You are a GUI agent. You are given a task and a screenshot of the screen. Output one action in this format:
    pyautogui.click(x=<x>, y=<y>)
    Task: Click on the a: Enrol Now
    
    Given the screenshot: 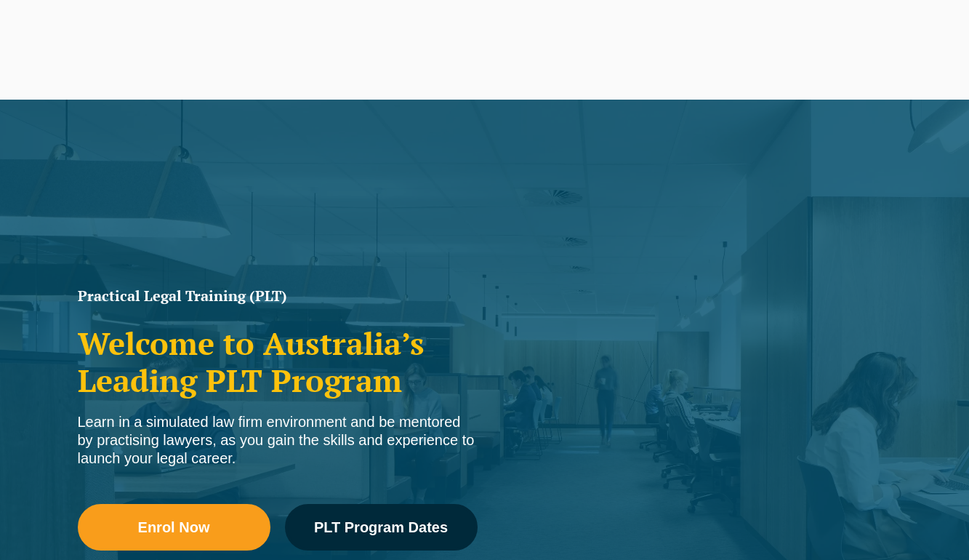 What is the action you would take?
    pyautogui.click(x=174, y=527)
    